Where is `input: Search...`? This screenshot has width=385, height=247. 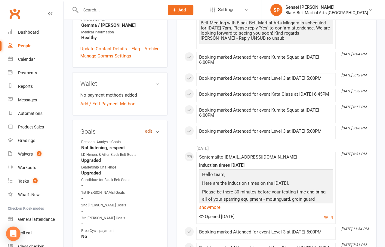
input: Search... is located at coordinates (119, 10).